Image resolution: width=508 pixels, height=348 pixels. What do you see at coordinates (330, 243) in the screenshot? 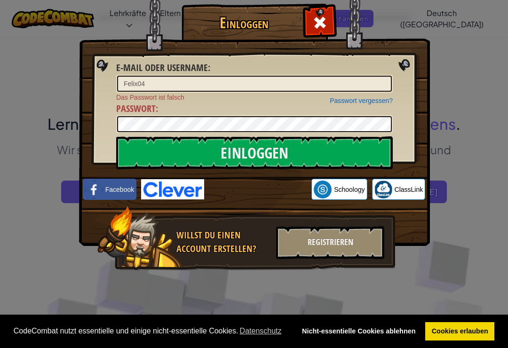
I see `div: Registrieren` at bounding box center [330, 243].